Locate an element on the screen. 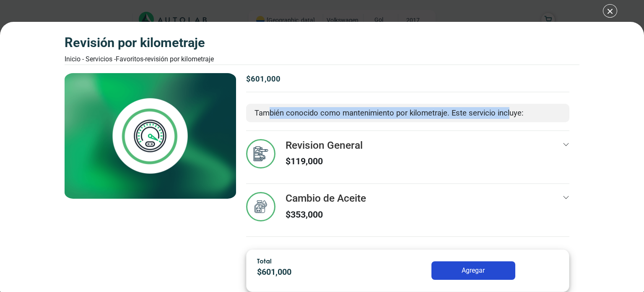  div: Inicio - Servicios - Favoritos - is located at coordinates (139, 59).